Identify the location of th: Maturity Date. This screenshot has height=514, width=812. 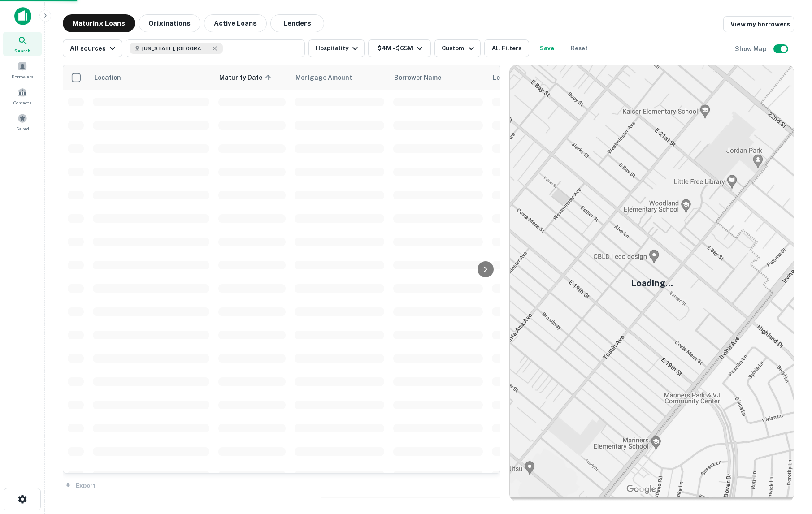
(252, 77).